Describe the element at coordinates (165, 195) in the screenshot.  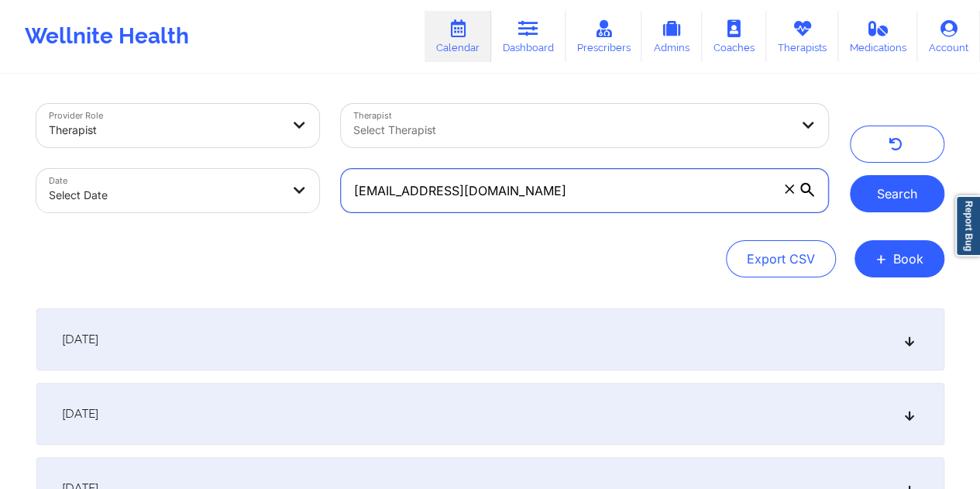
I see `div: Select Date` at that location.